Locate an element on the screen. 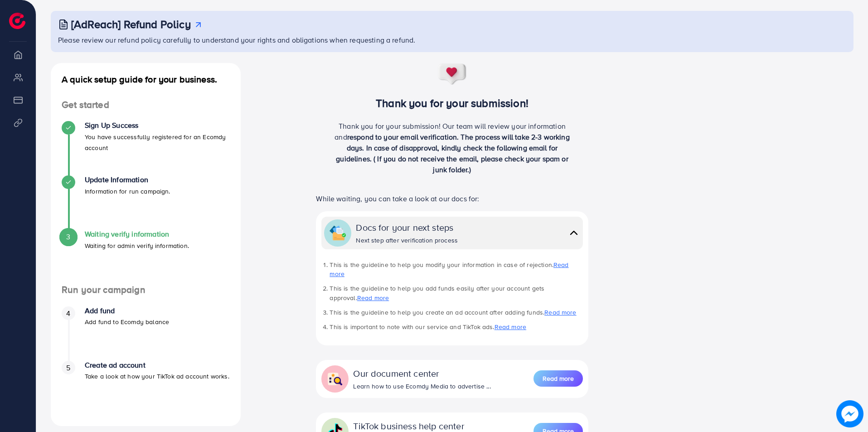 The width and height of the screenshot is (868, 432). li: This is important to note with our service and TikTok ads. is located at coordinates (456, 327).